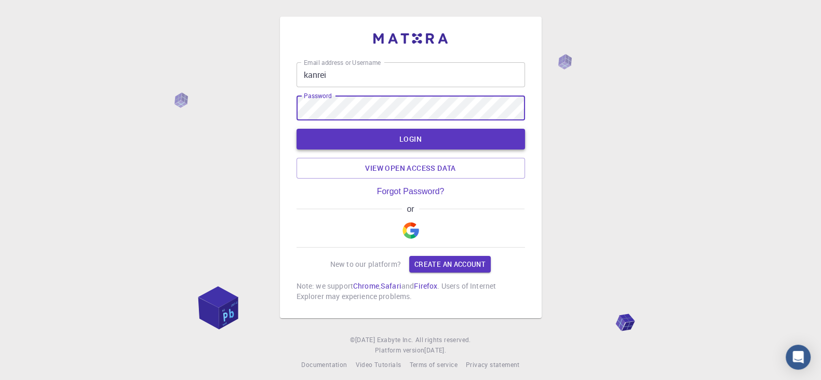 This screenshot has width=821, height=380. I want to click on button: LOGIN, so click(411, 139).